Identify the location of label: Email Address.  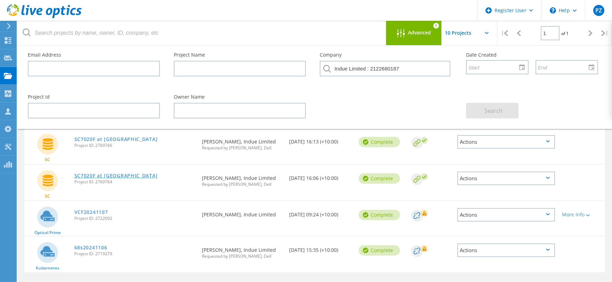
(94, 55).